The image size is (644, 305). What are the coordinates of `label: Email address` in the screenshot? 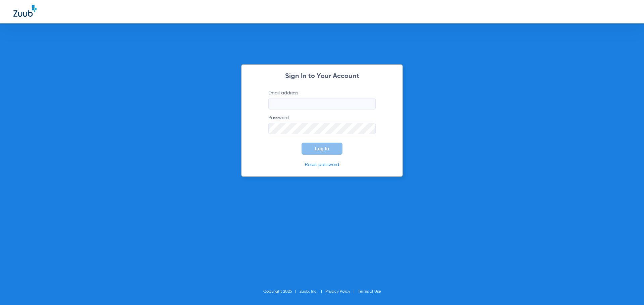 It's located at (322, 99).